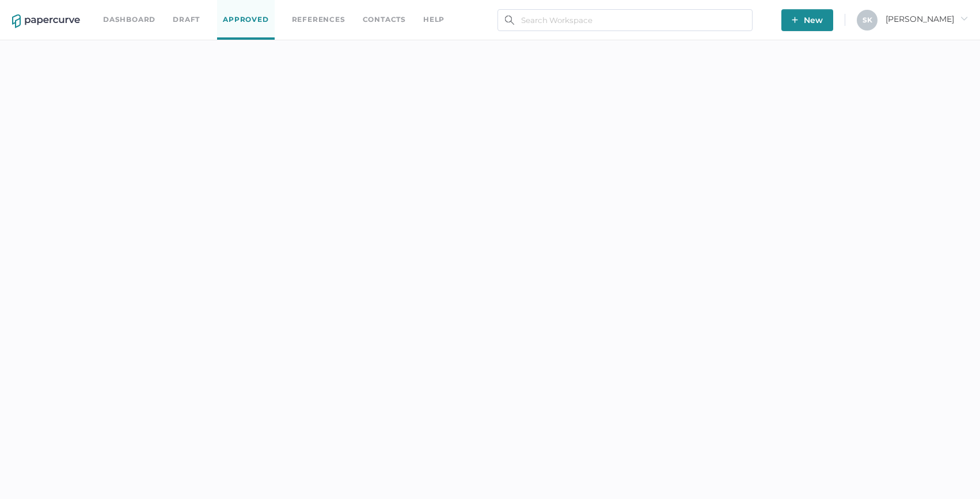 This screenshot has height=499, width=980. I want to click on i: arrow_right, so click(964, 18).